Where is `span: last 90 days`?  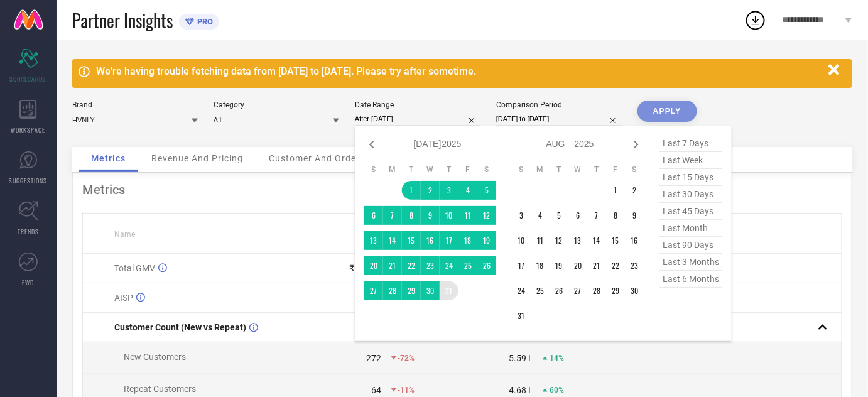 span: last 90 days is located at coordinates (691, 245).